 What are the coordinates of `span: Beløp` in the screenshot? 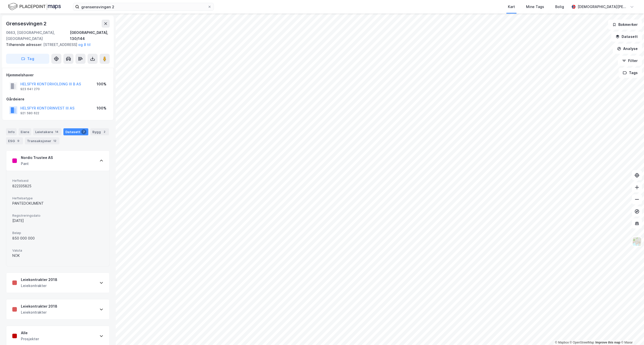 It's located at (58, 233).